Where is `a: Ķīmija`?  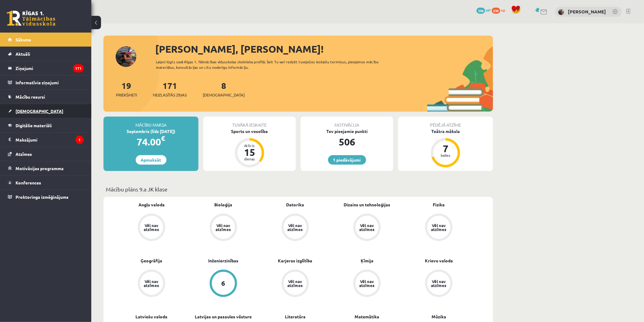
a: Ķīmija is located at coordinates (367, 261).